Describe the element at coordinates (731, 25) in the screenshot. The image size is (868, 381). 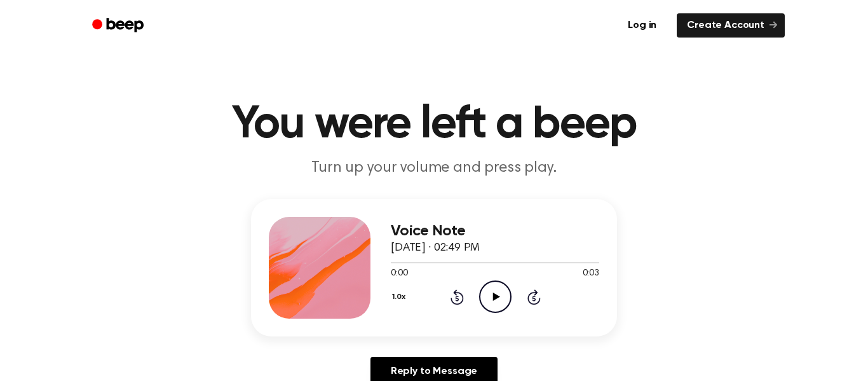
I see `a: Create Account` at that location.